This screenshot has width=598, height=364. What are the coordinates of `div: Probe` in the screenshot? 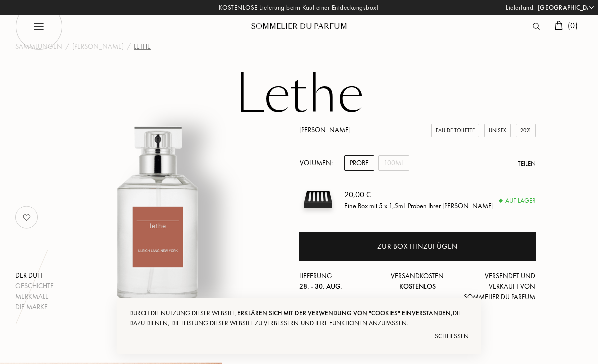 It's located at (359, 163).